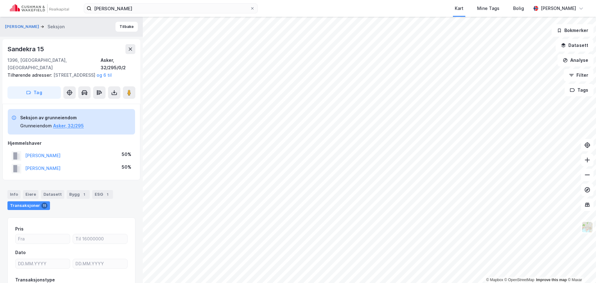 Image resolution: width=596 pixels, height=283 pixels. What do you see at coordinates (127, 27) in the screenshot?
I see `button: Tilbake` at bounding box center [127, 27].